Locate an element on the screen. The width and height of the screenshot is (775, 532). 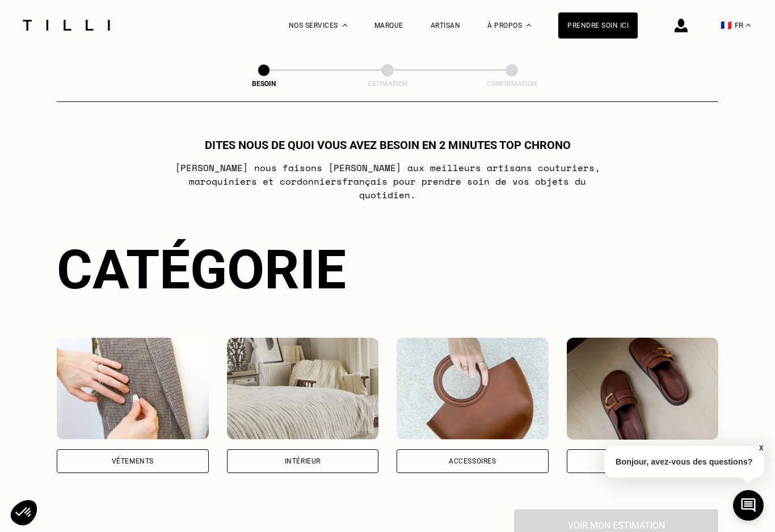
img: Menu déroulant is located at coordinates (345, 25).